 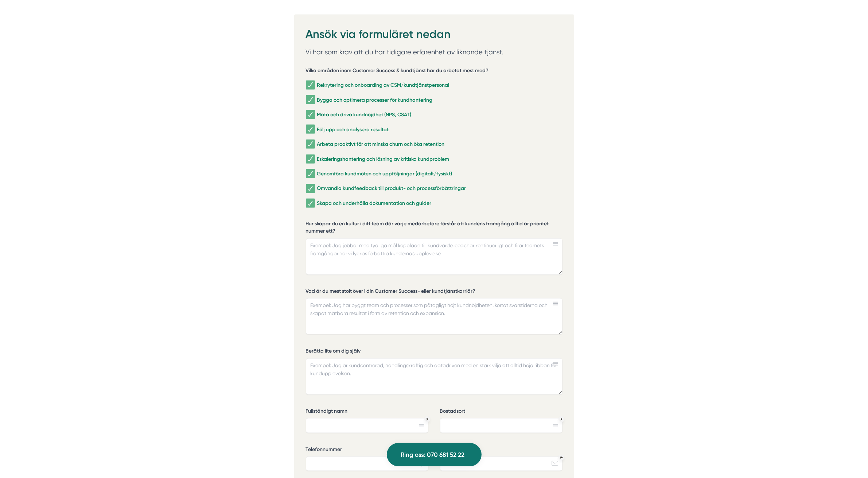 I want to click on h5: Vilka områden inom Customer Success & kundtjänst har du arbetat mest med?, so click(x=397, y=71).